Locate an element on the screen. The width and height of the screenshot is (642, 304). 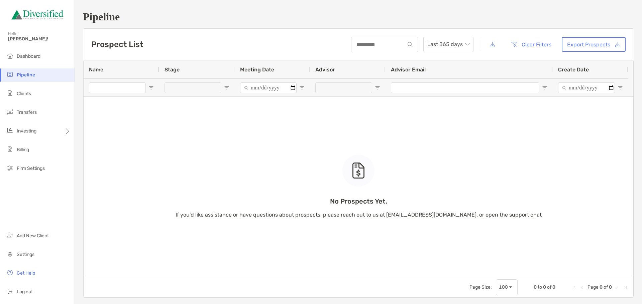
span: Settings is located at coordinates (25, 255).